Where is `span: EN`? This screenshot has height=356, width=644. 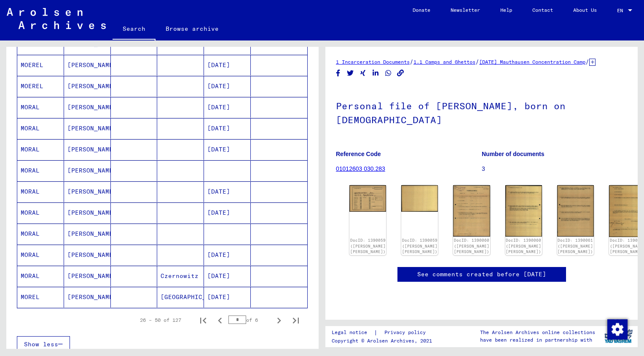
span: EN is located at coordinates (621, 11).